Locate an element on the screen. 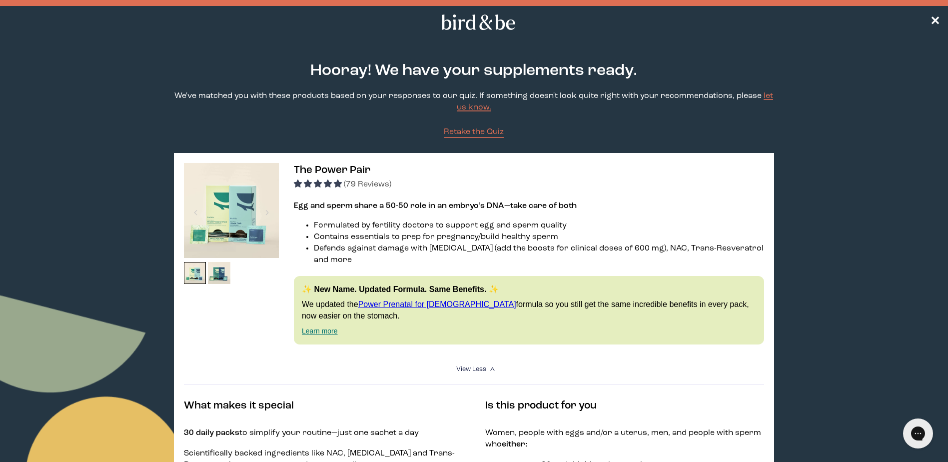 The width and height of the screenshot is (948, 462). h4: Is this product for you is located at coordinates (625, 406).